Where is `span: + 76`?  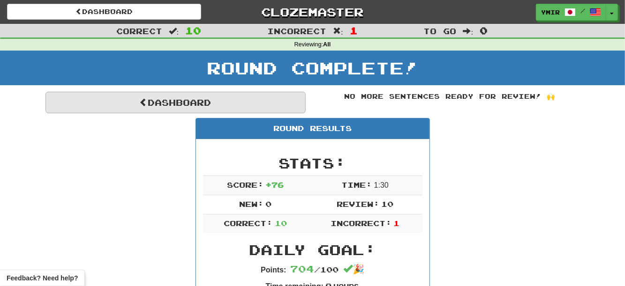 span: + 76 is located at coordinates (274, 185).